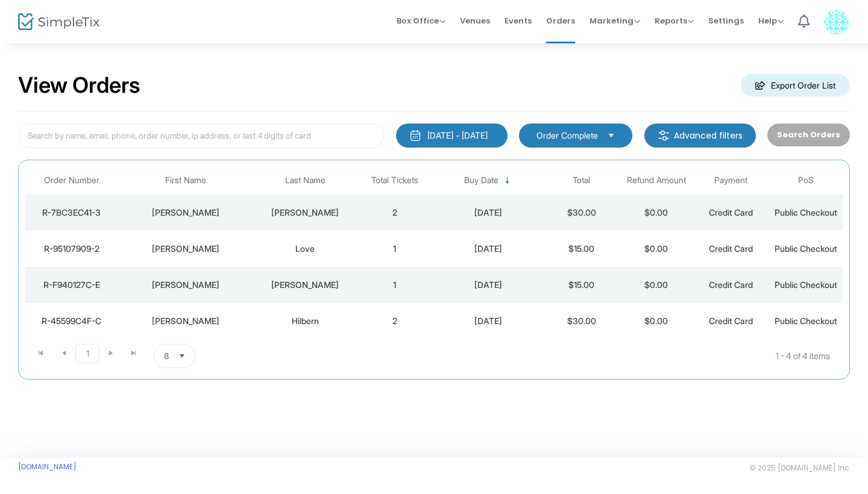 Image resolution: width=868 pixels, height=494 pixels. Describe the element at coordinates (582, 180) in the screenshot. I see `th: Total` at that location.